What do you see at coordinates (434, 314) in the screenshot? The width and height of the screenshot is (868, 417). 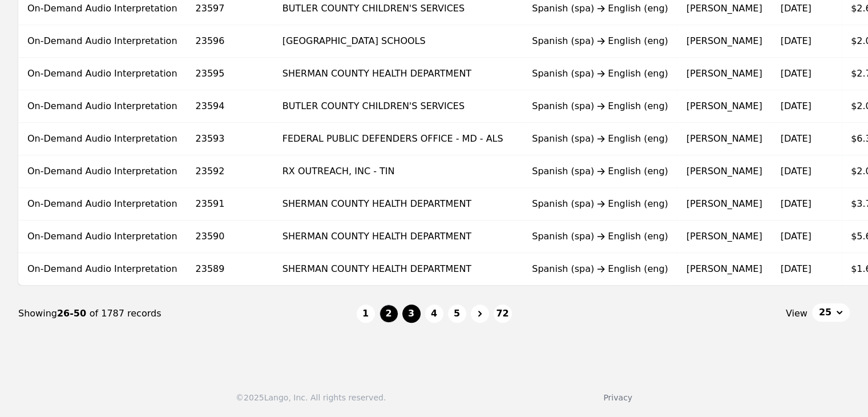 I see `button: 4` at bounding box center [434, 314].